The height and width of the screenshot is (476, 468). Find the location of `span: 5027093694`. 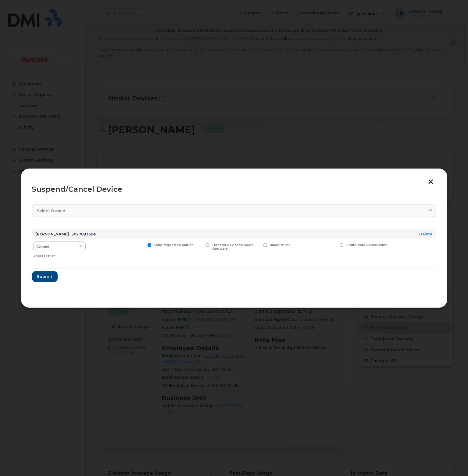

span: 5027093694 is located at coordinates (84, 234).